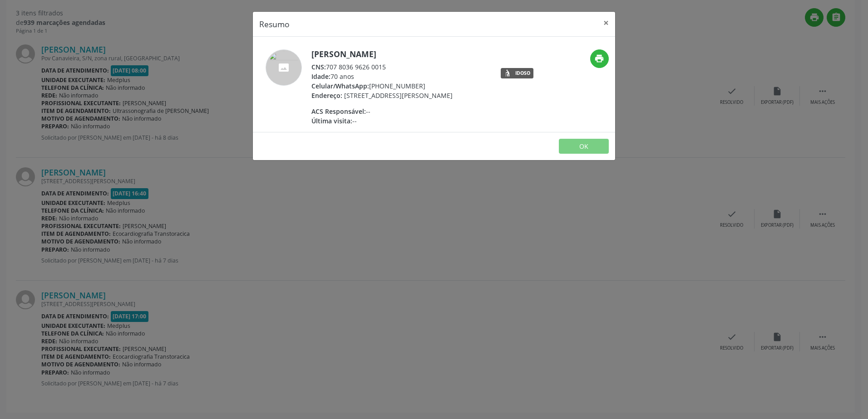  I want to click on div: Idoso, so click(523, 73).